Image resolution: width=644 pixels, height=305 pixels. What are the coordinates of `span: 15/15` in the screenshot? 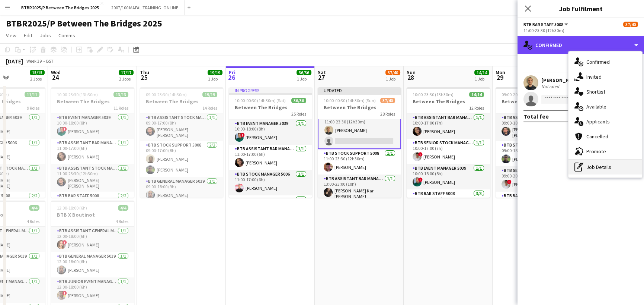 It's located at (37, 72).